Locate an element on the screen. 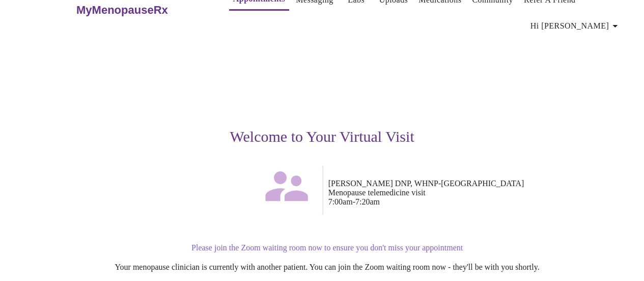  h3: Welcome to Your Virtual Visit is located at coordinates (321, 136).